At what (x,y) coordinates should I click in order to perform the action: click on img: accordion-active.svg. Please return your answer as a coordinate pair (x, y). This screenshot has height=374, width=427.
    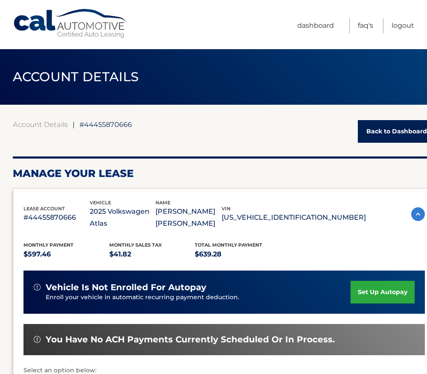
    Looking at the image, I should click on (418, 214).